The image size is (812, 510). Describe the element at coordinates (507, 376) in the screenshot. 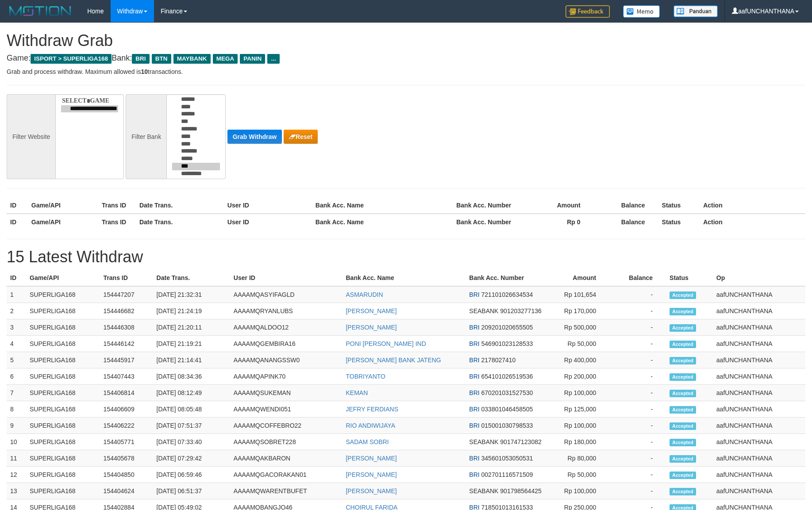

I see `span: 654101026519536` at that location.